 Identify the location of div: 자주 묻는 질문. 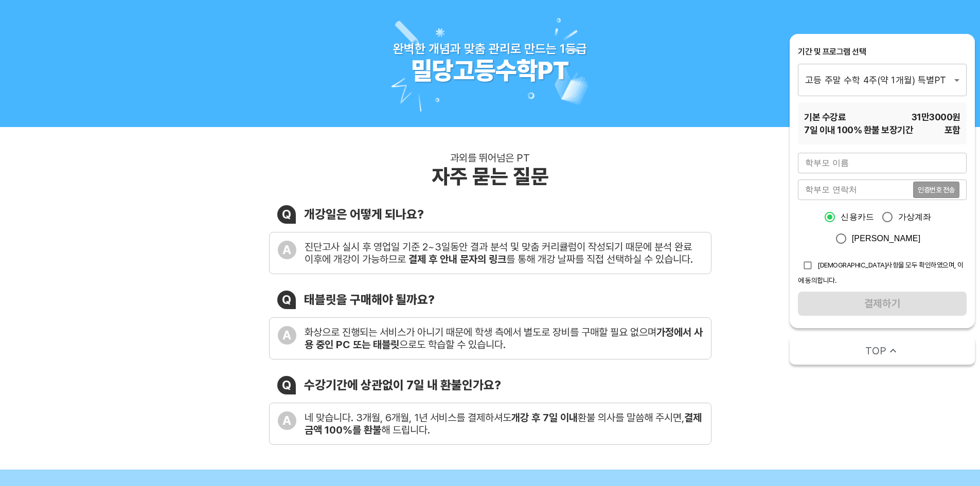
(490, 176).